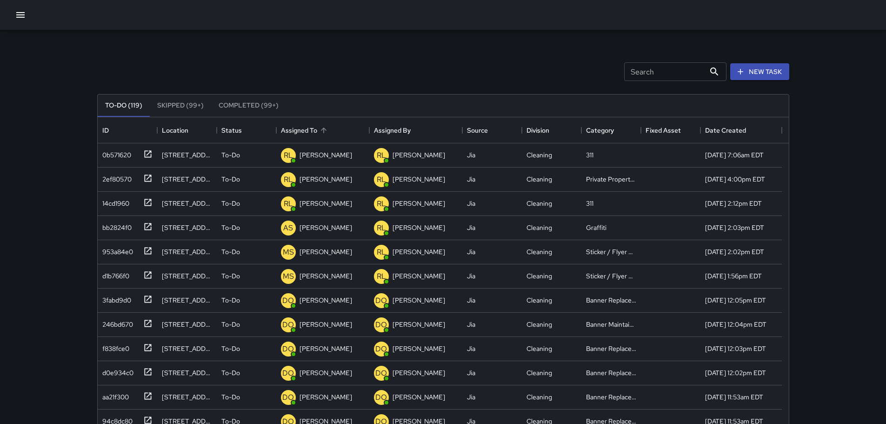  I want to click on div: Banner Maintainance, so click(611, 324).